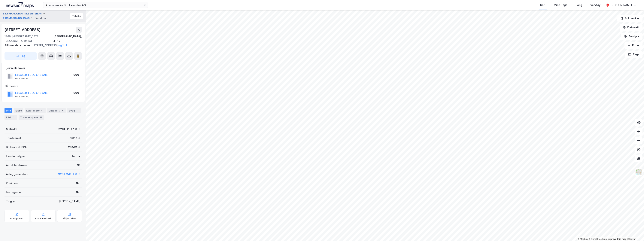  I want to click on div: Eiere, so click(19, 111).